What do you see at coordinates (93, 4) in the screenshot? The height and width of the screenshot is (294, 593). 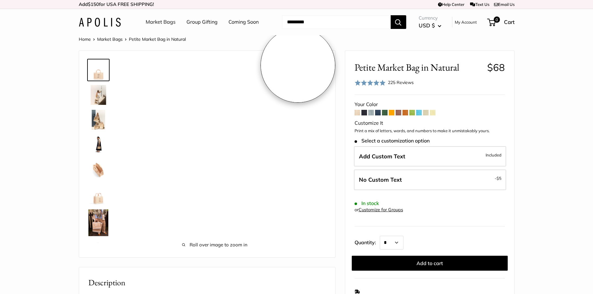 I see `span: $150` at bounding box center [93, 4].